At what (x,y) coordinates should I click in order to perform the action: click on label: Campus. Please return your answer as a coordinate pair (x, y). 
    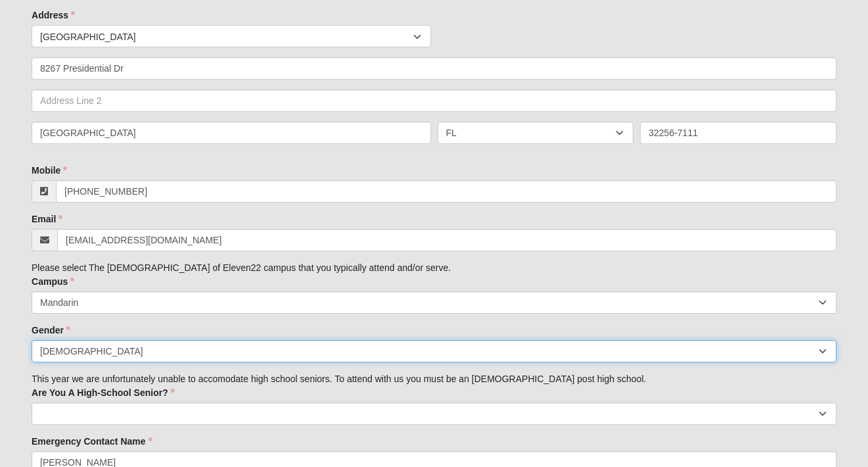
    Looking at the image, I should click on (52, 281).